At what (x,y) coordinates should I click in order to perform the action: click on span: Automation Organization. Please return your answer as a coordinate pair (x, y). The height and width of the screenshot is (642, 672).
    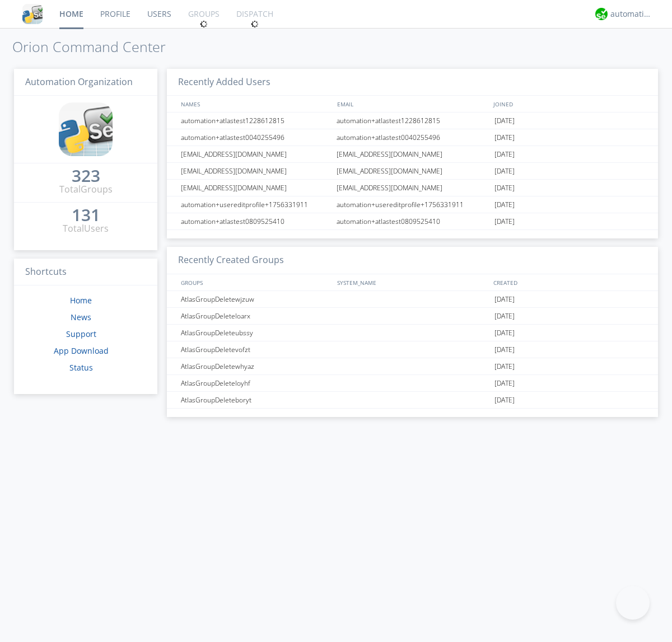
    Looking at the image, I should click on (79, 82).